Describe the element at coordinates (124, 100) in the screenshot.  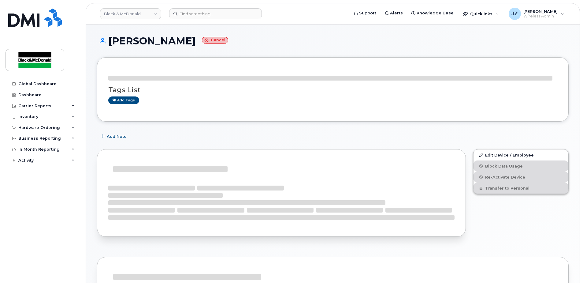
I see `a: Add tags` at that location.